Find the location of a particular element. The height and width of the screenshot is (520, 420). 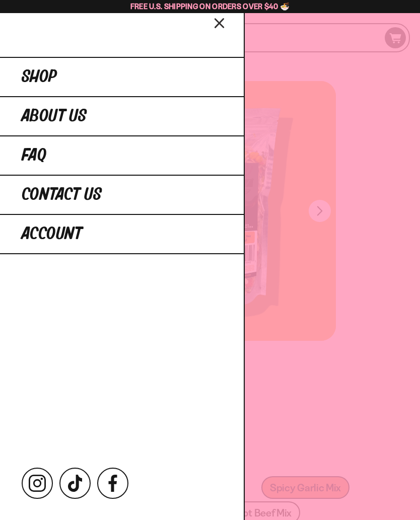

span: FAQ is located at coordinates (33, 156).